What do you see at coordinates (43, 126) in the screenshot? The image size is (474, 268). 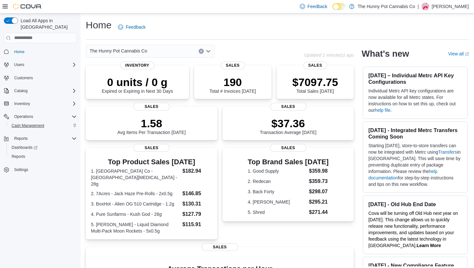 I see `span: Cash Management` at bounding box center [43, 126].